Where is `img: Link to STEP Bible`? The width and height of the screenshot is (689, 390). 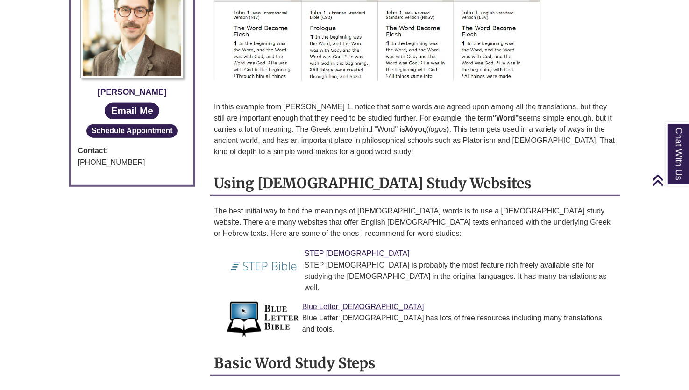 img: Link to STEP Bible is located at coordinates (264, 266).